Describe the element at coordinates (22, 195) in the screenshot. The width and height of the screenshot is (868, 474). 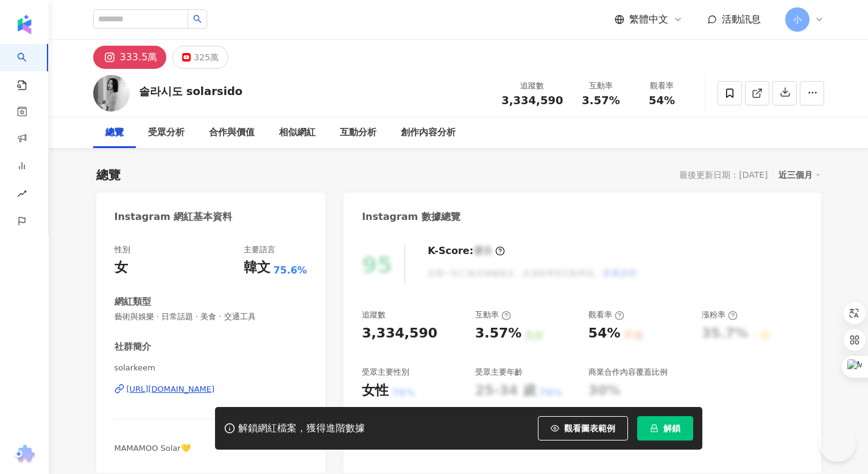
I see `span: rise` at that location.